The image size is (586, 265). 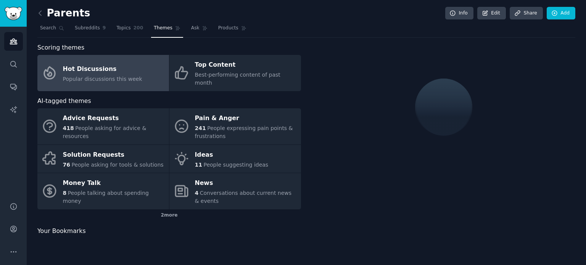 I want to click on span: 9, so click(x=104, y=28).